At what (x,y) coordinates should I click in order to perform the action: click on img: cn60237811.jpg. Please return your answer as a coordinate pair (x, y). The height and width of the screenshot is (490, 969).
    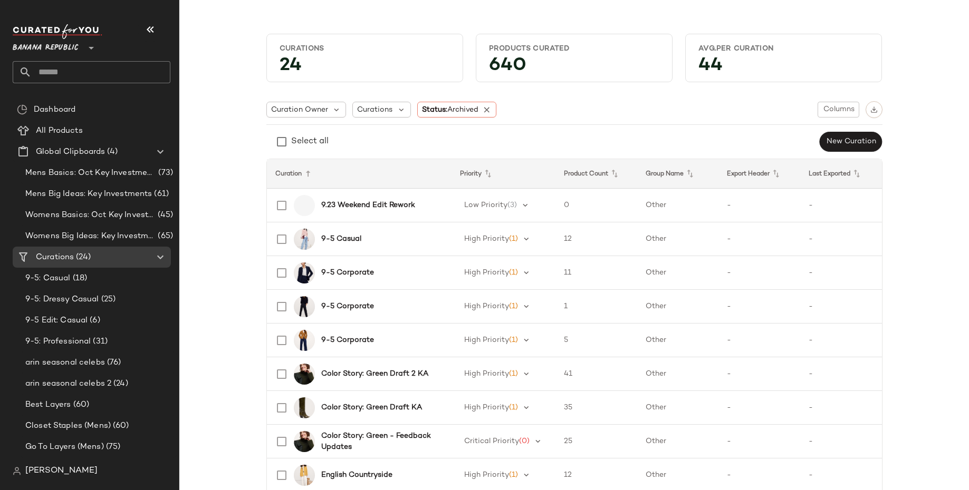
    Looking at the image, I should click on (304, 476).